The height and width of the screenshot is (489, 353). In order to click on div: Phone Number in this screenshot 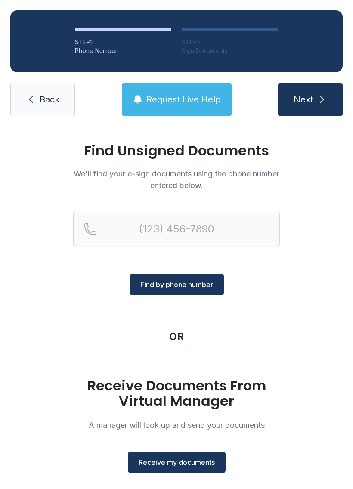, I will do `click(123, 51)`.